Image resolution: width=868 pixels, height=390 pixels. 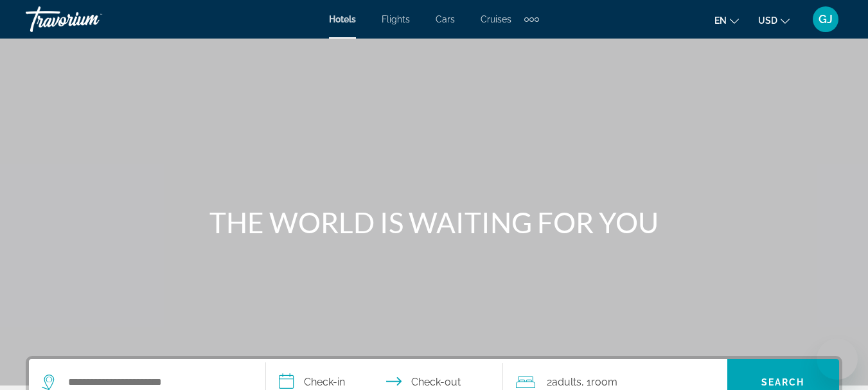 I want to click on button: Change currency, so click(x=774, y=20).